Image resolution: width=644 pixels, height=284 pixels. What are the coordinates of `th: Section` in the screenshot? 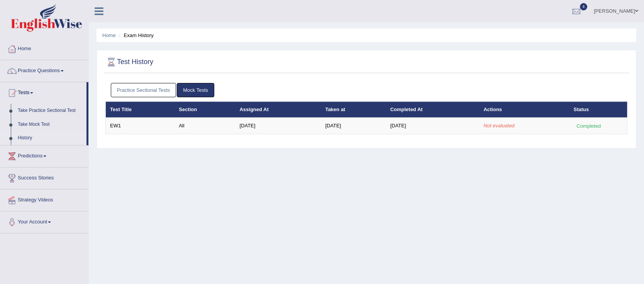 It's located at (204, 109).